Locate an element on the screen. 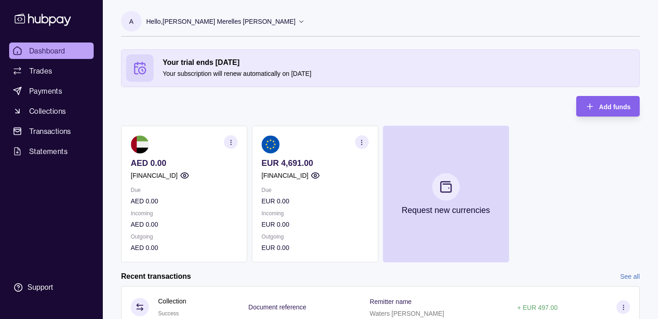 This screenshot has height=319, width=658. p: Collection is located at coordinates (172, 301).